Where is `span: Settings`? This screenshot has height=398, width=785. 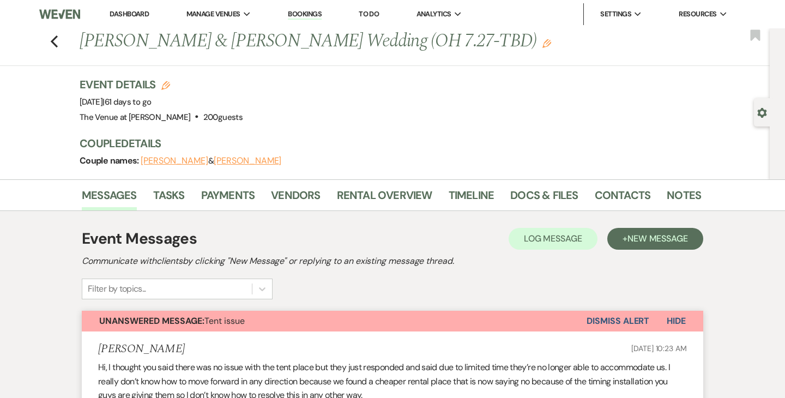 span: Settings is located at coordinates (616, 14).